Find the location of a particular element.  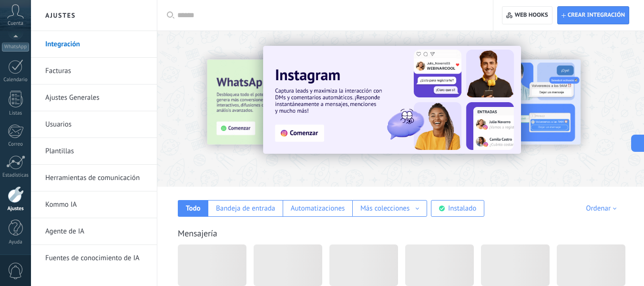

li: Facturas is located at coordinates (94, 71).